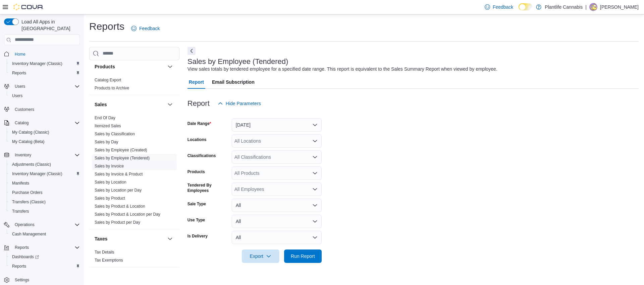 The width and height of the screenshot is (644, 285). Describe the element at coordinates (19, 266) in the screenshot. I see `a: Reports` at that location.